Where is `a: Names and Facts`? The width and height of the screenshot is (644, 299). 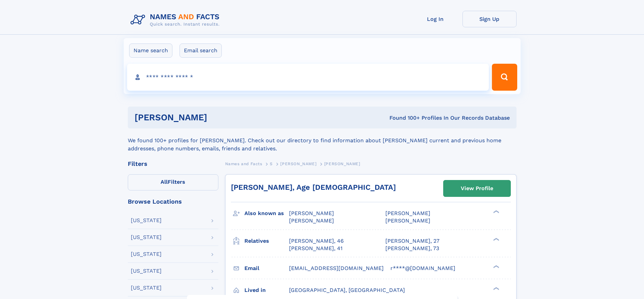 a: Names and Facts is located at coordinates (244, 163).